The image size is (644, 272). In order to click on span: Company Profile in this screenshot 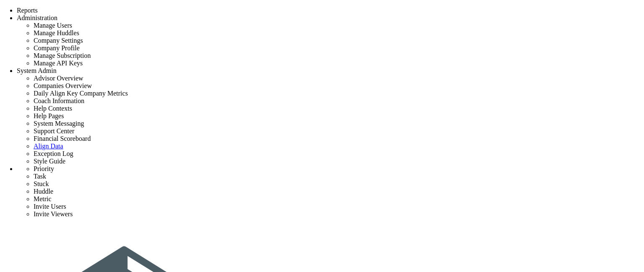, I will do `click(56, 48)`.